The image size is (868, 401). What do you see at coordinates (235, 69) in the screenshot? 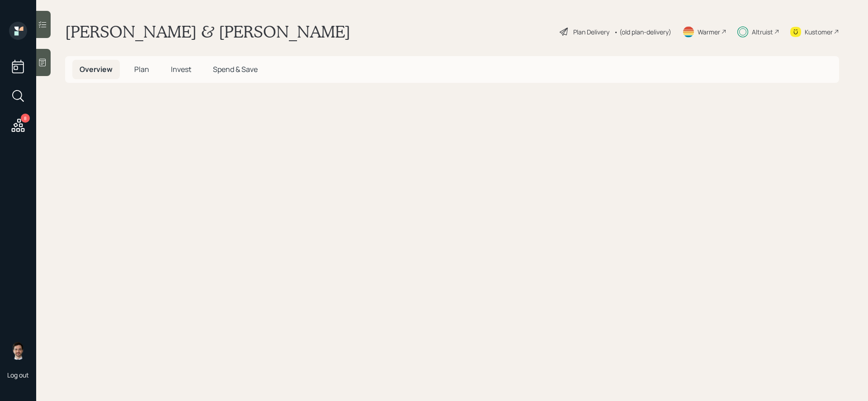
I see `span: Spend & Save` at bounding box center [235, 69].